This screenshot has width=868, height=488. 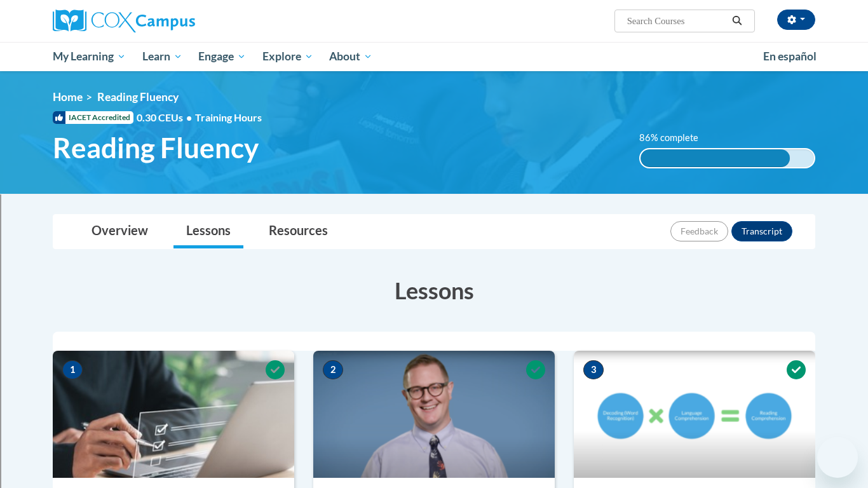 What do you see at coordinates (162, 57) in the screenshot?
I see `a: Learn` at bounding box center [162, 57].